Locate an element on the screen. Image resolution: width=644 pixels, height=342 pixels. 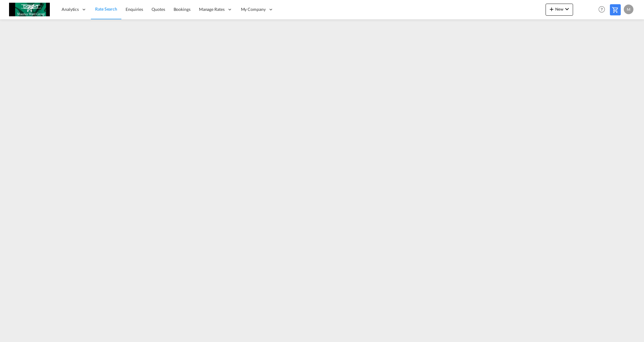
span: Enquiries is located at coordinates (134, 9).